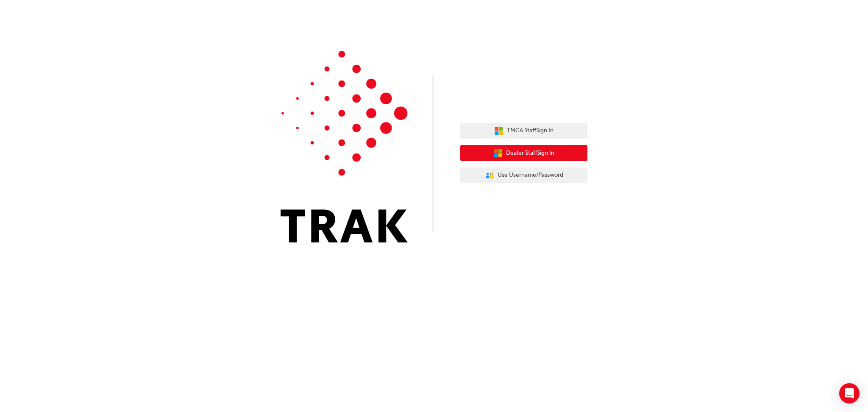 This screenshot has height=412, width=868. Describe the element at coordinates (530, 131) in the screenshot. I see `span: TMCA Staff Sign In` at that location.